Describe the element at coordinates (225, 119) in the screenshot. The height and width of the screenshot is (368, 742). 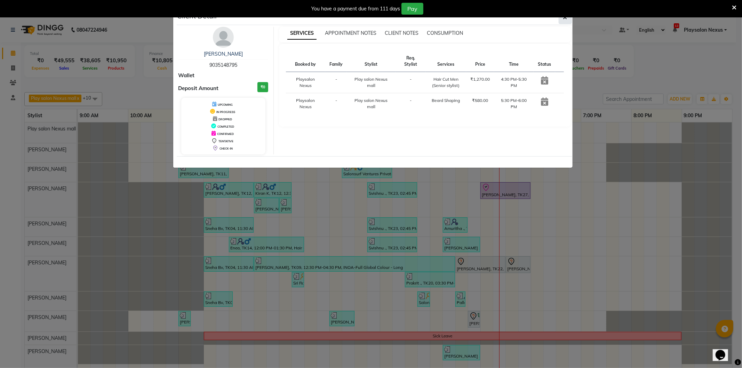
I see `span: DROPPED` at that location.